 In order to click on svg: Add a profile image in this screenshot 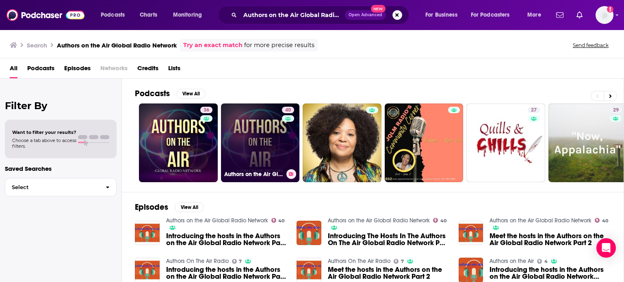, I will do `click(610, 9)`.